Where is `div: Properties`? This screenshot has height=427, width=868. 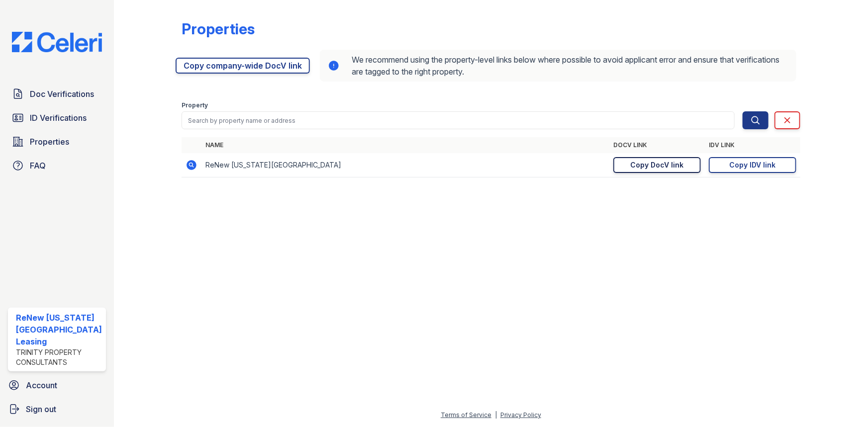 div: Properties is located at coordinates (218, 28).